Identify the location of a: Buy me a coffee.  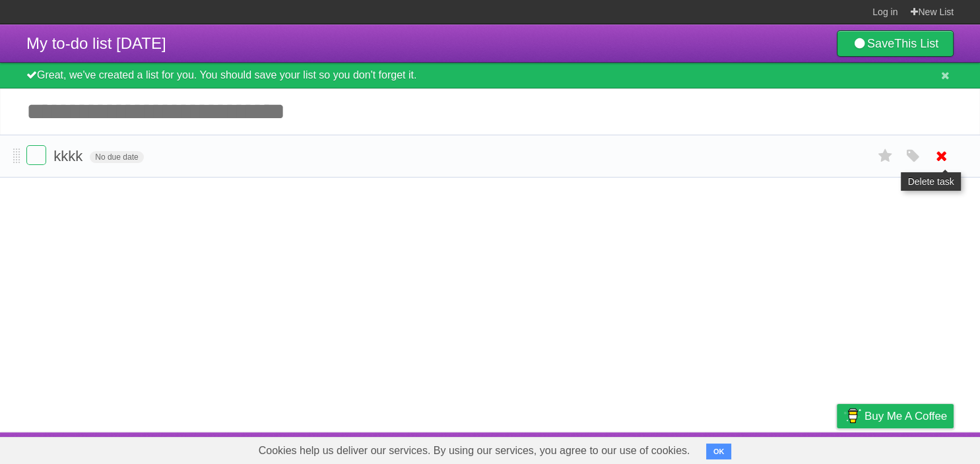
(895, 416).